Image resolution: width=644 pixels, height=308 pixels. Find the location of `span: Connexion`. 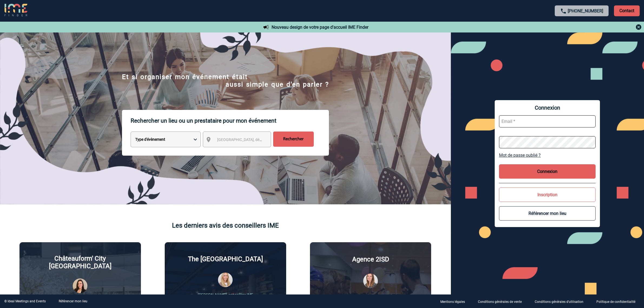

span: Connexion is located at coordinates (547, 108).